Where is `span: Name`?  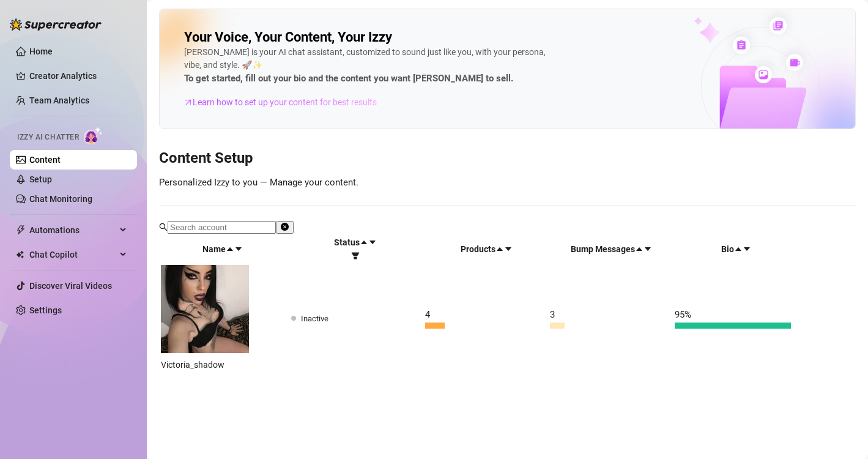 span: Name is located at coordinates (214, 249).